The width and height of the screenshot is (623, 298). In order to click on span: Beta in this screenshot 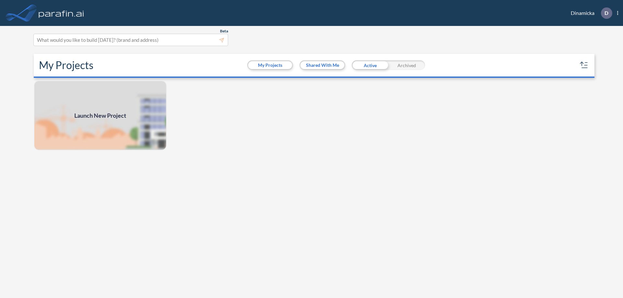, I will do `click(224, 31)`.